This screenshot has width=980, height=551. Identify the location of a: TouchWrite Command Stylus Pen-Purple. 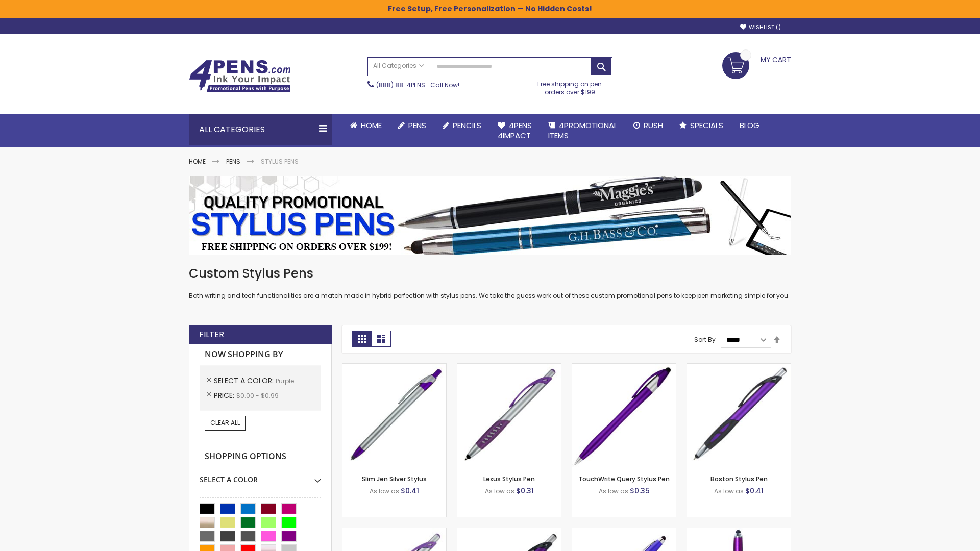
(738, 532).